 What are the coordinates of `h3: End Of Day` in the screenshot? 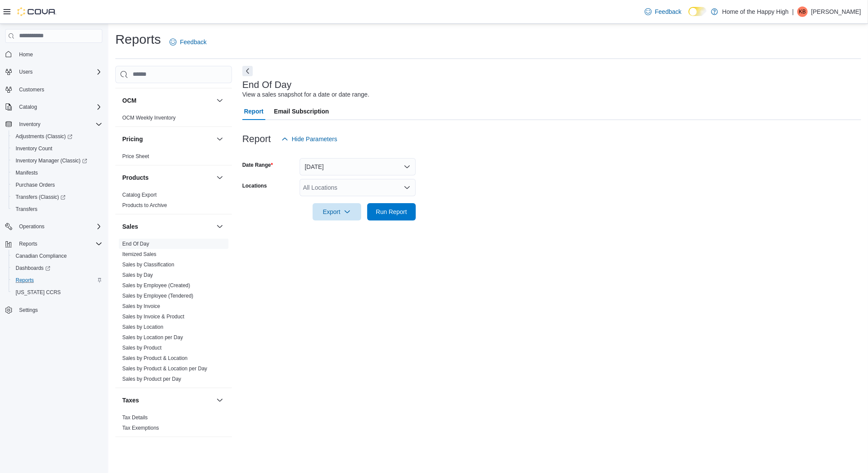 It's located at (267, 85).